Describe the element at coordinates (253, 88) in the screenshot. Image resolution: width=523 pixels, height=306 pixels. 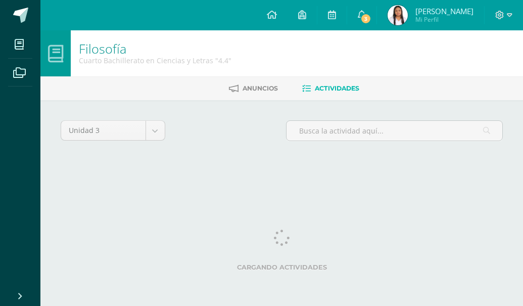
I see `a: Anuncios` at that location.